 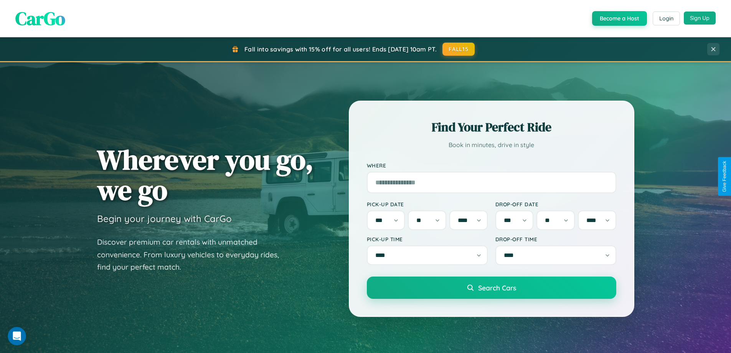 I want to click on button: Sign Up, so click(x=700, y=18).